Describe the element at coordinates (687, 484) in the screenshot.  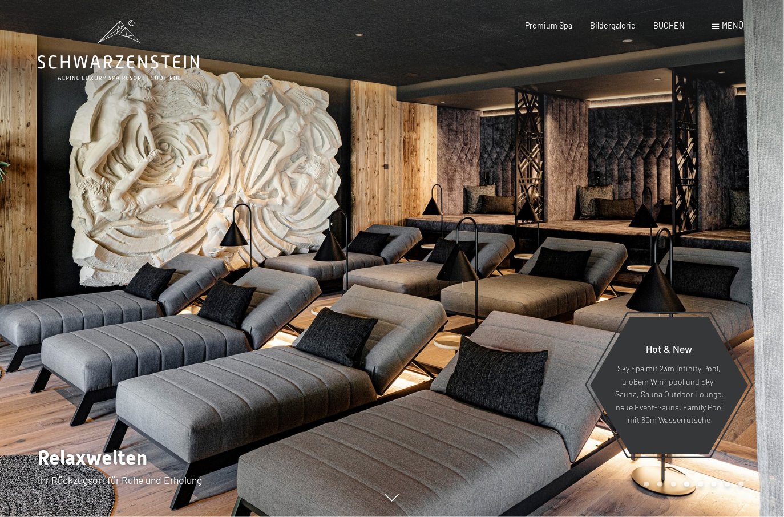
I see `div: Carousel Page 4 (Current Slide)` at that location.